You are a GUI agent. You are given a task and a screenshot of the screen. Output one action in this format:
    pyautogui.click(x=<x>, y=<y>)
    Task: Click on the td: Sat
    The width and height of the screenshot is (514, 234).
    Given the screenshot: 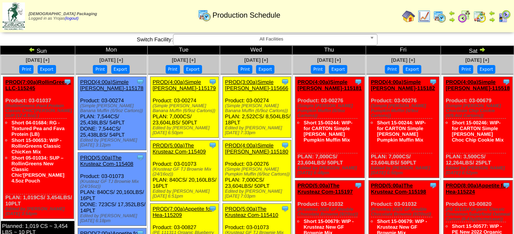 What is the action you would take?
    pyautogui.click(x=477, y=50)
    